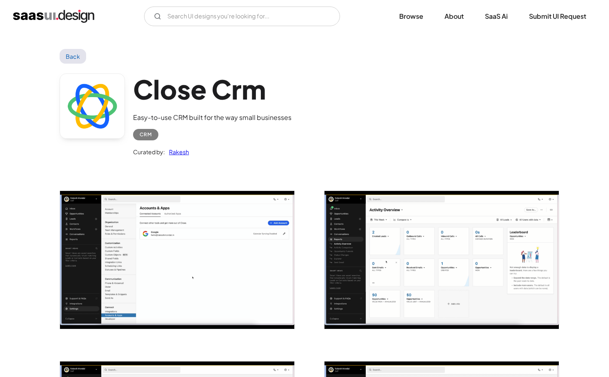 The width and height of the screenshot is (609, 377). What do you see at coordinates (242, 16) in the screenshot?
I see `form: Email Form` at bounding box center [242, 16].